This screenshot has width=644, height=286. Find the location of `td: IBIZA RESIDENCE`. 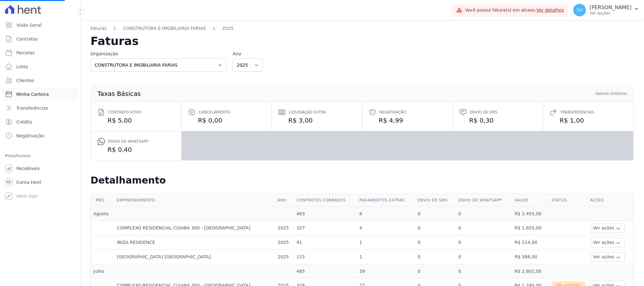

td: IBIZA RESIDENCE is located at coordinates (195, 243).